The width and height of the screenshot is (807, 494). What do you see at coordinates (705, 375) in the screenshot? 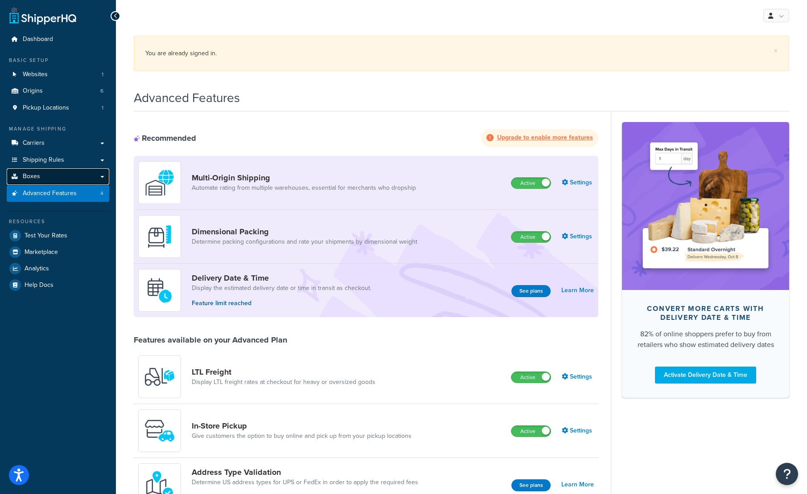
I see `a: Activate Delivery Date & Time` at bounding box center [705, 375].